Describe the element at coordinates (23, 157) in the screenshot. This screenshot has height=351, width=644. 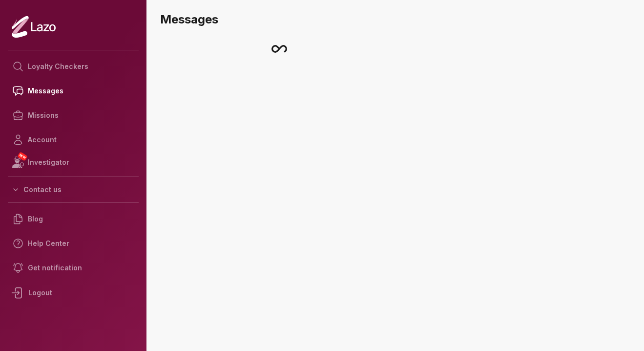
I see `span: NEW` at that location.